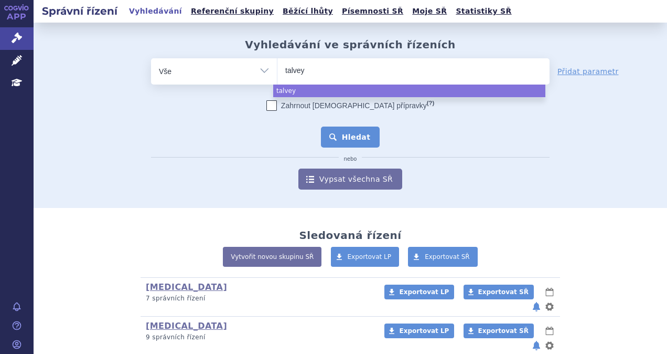 The image size is (667, 354). I want to click on h2: Vyhledávání ve správních řízeních, so click(350, 45).